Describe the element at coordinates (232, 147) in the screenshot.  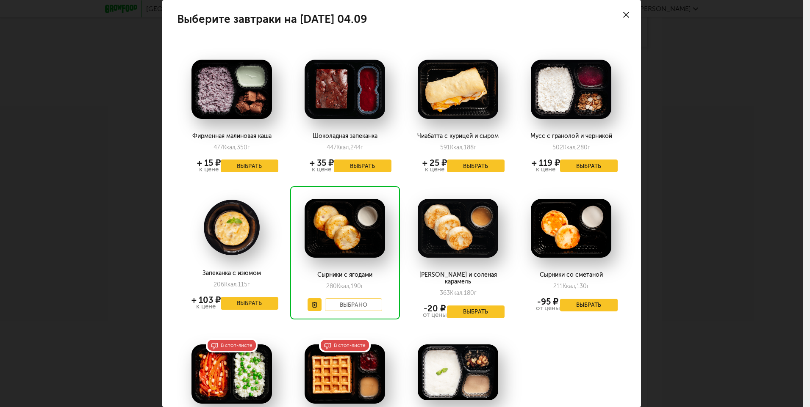
I see `div: 477 350` at that location.